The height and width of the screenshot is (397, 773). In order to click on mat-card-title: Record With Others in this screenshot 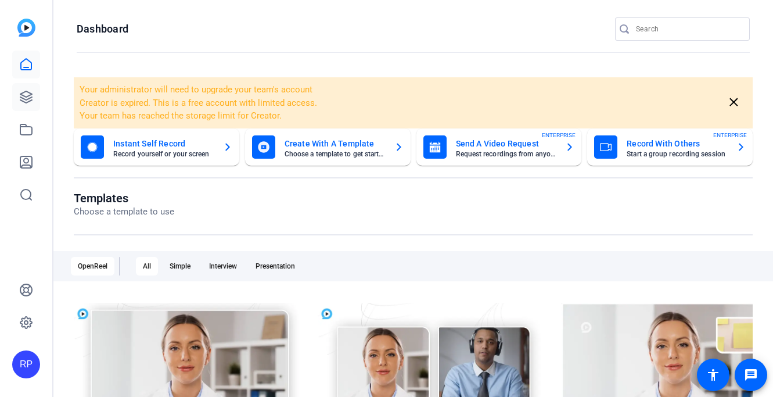, I will do `click(676, 143)`.